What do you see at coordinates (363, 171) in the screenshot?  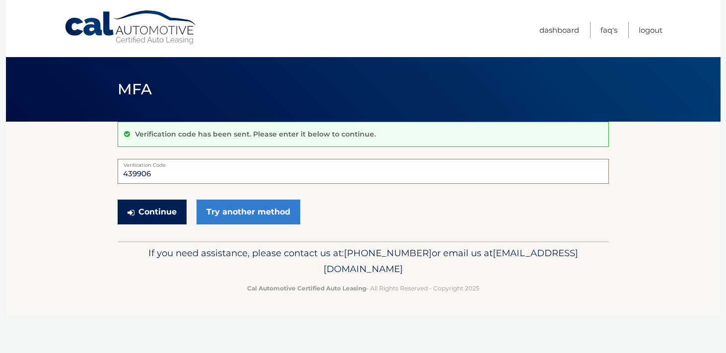 I see `input: Verification Code` at bounding box center [363, 171].